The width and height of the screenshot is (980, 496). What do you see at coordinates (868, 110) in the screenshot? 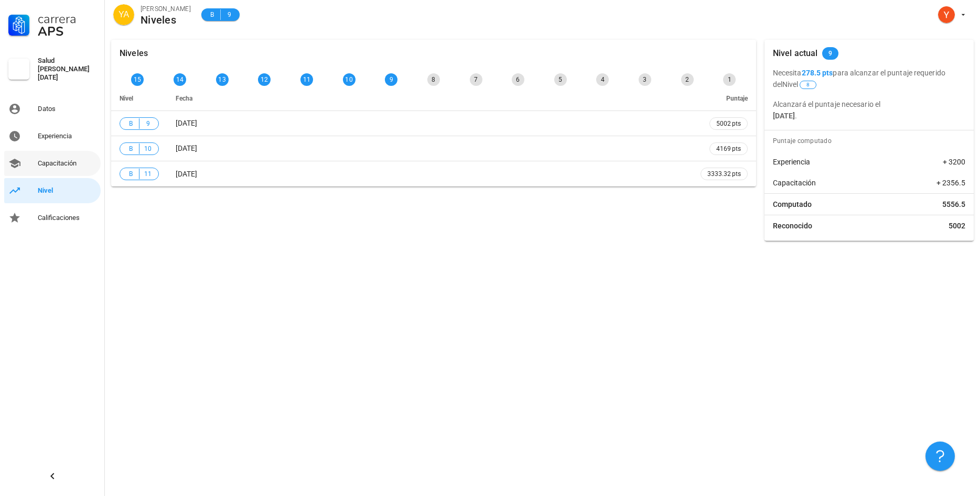
I see `p: Alcanzará el puntaje necesario el .` at bounding box center [868, 110].